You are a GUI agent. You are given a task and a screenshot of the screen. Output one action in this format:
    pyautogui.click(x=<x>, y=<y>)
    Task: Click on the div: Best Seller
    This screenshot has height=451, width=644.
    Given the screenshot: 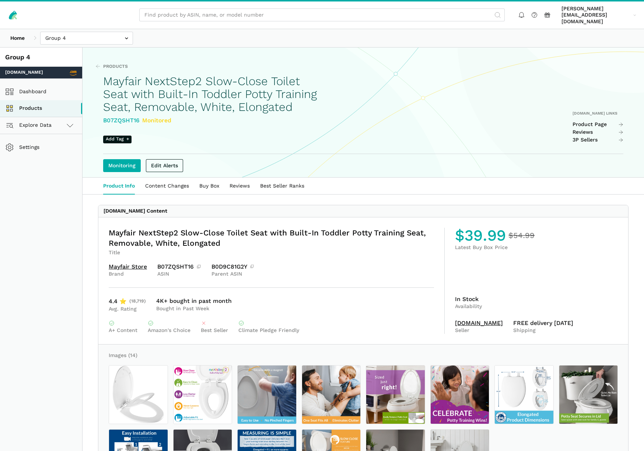 What is the action you would take?
    pyautogui.click(x=214, y=330)
    